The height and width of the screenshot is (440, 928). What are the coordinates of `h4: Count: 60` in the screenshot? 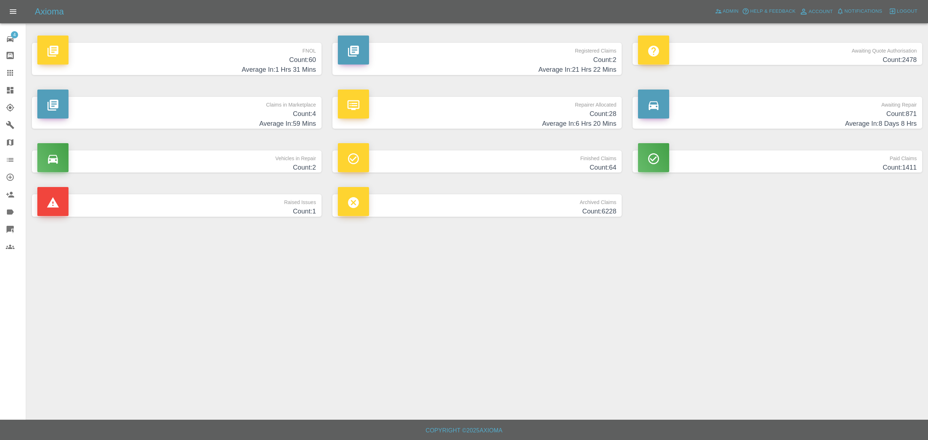 It's located at (177, 60).